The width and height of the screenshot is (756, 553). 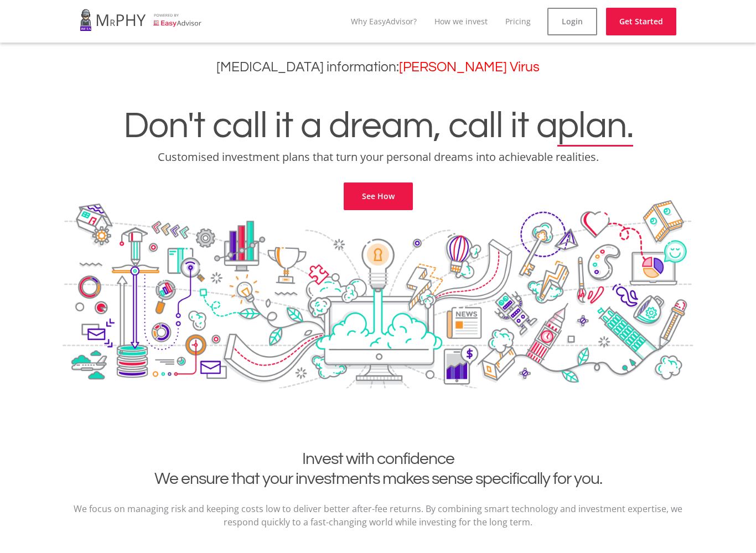 I want to click on p: We focus on managing risk and keeping costs low to deliver better after-fee returns. By combining..., so click(x=378, y=516).